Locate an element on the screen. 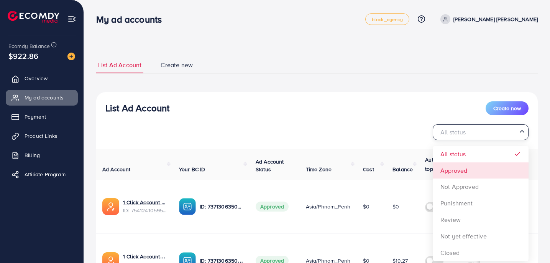  span: Asia/Phnom_Penh is located at coordinates (328, 206).